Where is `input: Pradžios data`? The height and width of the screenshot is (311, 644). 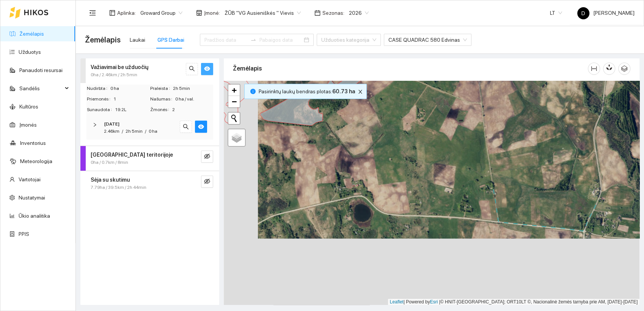
input: Pradžios data is located at coordinates (226, 40).